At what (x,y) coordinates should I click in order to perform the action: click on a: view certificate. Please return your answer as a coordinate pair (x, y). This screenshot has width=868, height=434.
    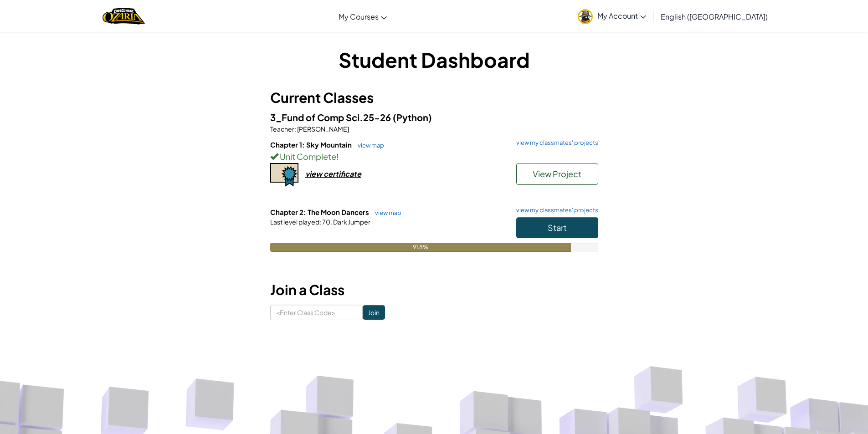
    Looking at the image, I should click on (316, 174).